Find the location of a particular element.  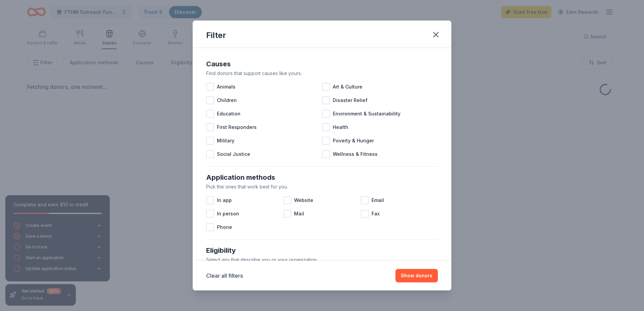

span: Website is located at coordinates (304, 200).